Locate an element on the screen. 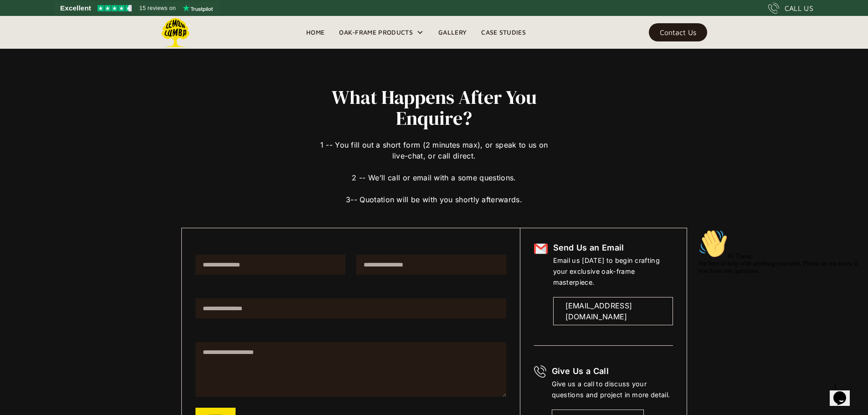 This screenshot has height=415, width=868. label: E-mail is located at coordinates (431, 245).